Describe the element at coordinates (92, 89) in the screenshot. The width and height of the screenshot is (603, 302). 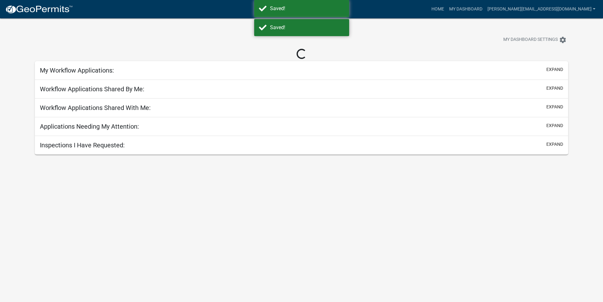
I see `h5: Workflow Applications Shared By Me:` at that location.